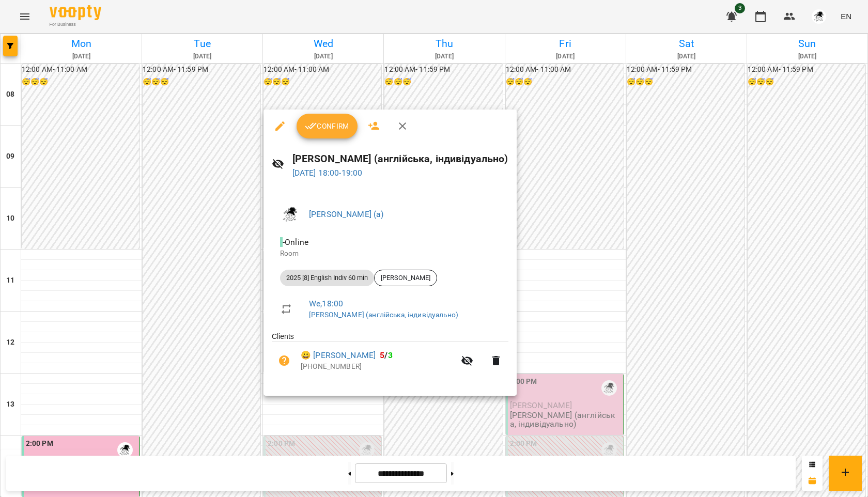 The height and width of the screenshot is (497, 868). I want to click on span: 2025 [8] English Indiv 60 min, so click(327, 278).